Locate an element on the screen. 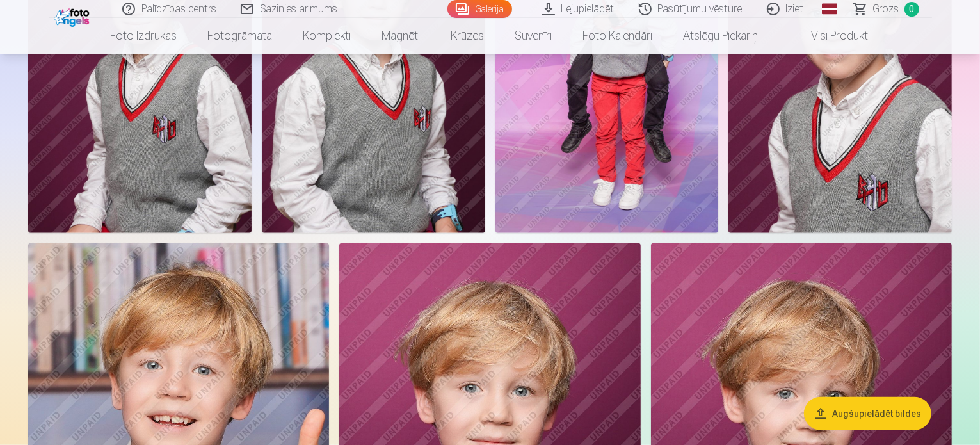 This screenshot has height=445, width=980. span: Grozs is located at coordinates (886, 9).